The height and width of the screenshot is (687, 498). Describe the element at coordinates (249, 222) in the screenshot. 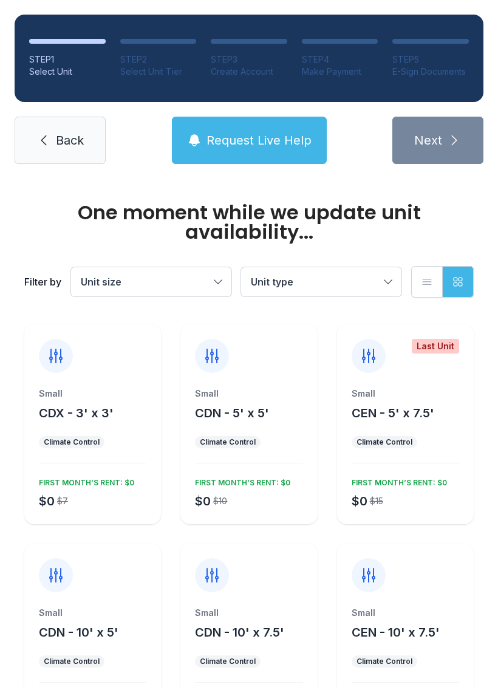

I see `div: One moment while we update unit availability...` at that location.